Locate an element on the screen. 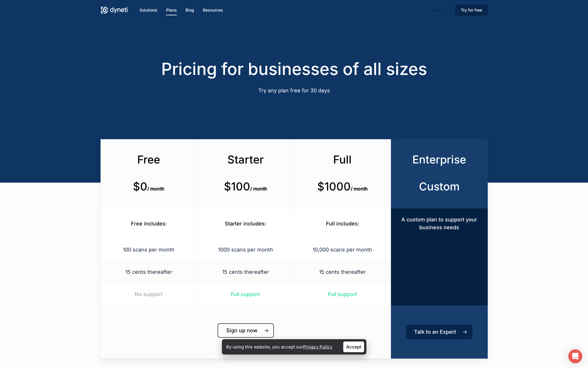 Image resolution: width=588 pixels, height=369 pixels. b: $0 is located at coordinates (140, 186).